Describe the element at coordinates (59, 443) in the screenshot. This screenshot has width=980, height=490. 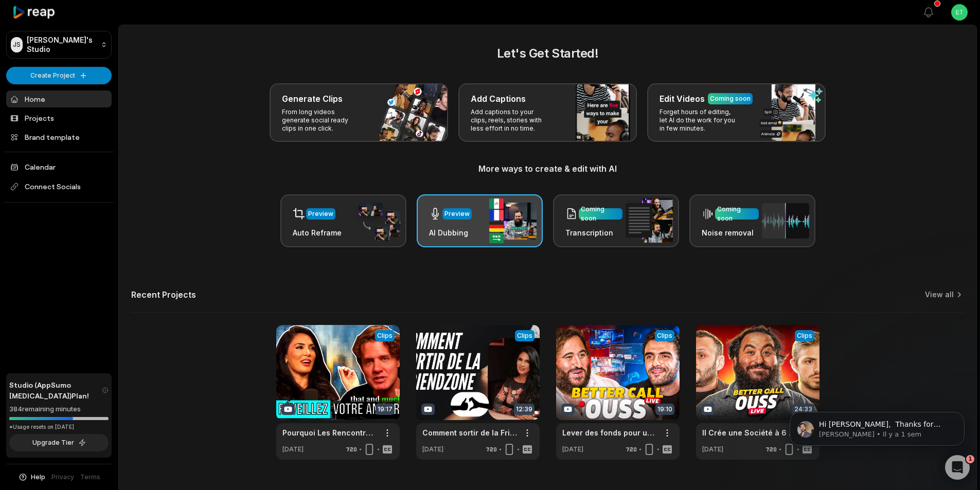
I see `button: Upgrade Tier` at that location.